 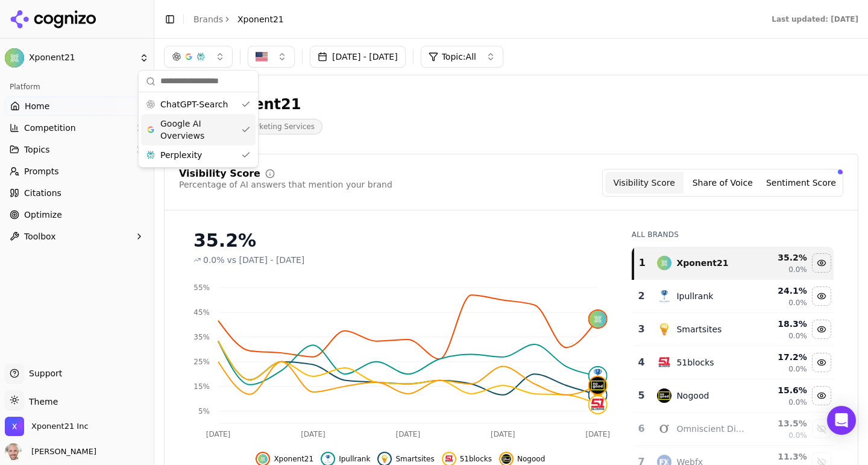 I want to click on a: Optimize, so click(x=77, y=214).